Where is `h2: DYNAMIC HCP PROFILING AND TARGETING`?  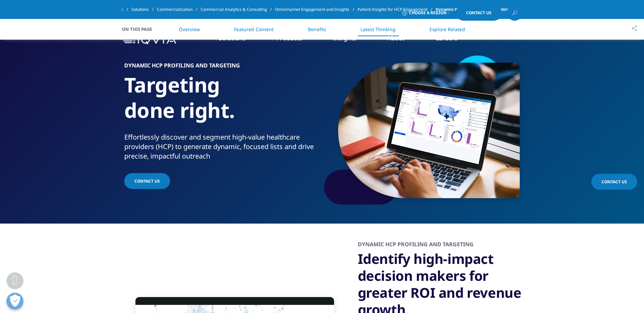
h2: DYNAMIC HCP PROFILING AND TARGETING is located at coordinates (440, 245).